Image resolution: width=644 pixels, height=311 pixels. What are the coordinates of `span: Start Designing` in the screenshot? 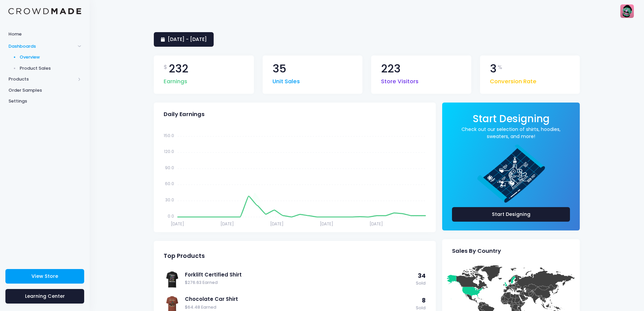 It's located at (511, 119).